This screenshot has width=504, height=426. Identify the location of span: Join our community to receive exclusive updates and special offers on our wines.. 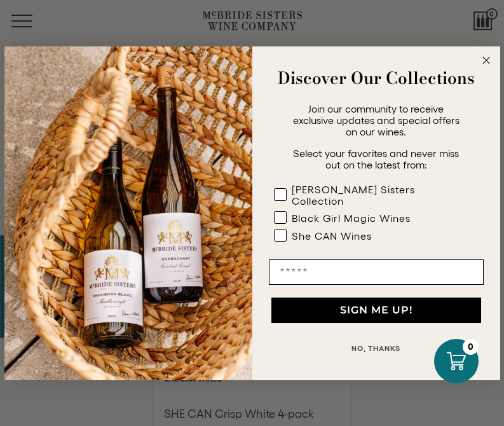
(376, 120).